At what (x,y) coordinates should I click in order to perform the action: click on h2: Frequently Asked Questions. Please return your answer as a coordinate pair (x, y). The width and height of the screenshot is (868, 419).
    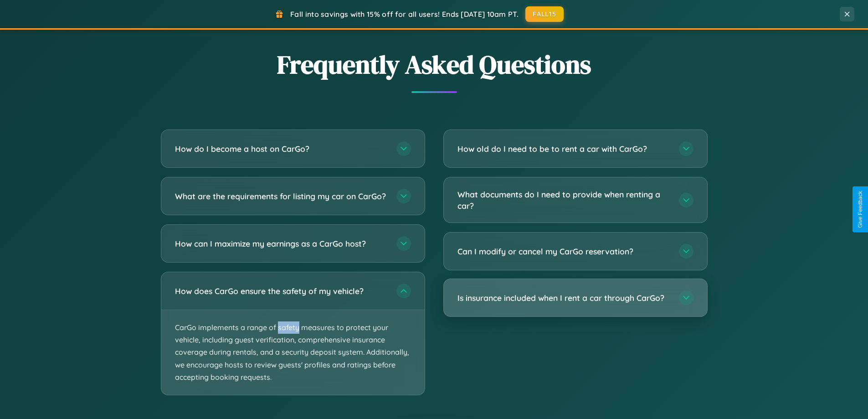
    Looking at the image, I should click on (434, 64).